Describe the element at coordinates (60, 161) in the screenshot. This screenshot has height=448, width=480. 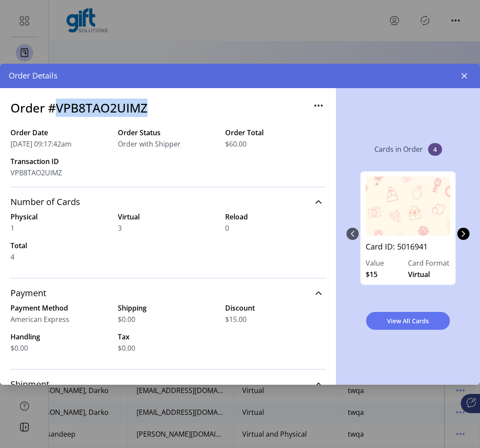
I see `label: Transaction ID` at that location.